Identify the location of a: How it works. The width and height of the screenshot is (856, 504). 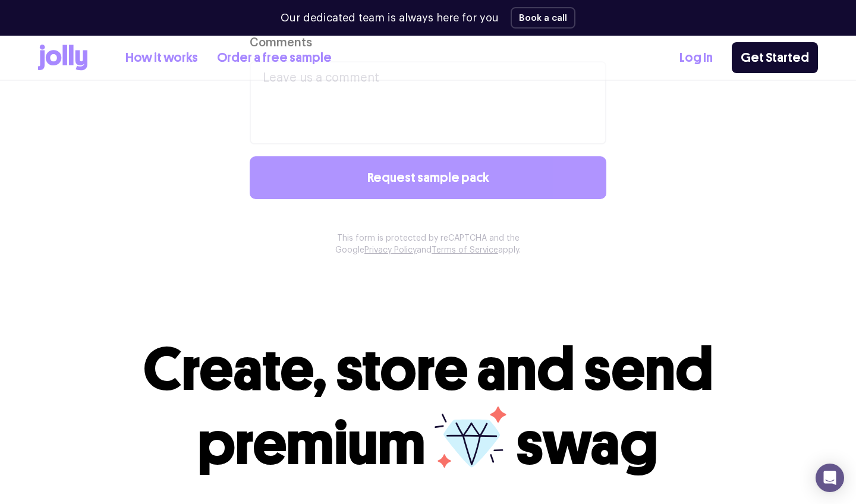
(162, 58).